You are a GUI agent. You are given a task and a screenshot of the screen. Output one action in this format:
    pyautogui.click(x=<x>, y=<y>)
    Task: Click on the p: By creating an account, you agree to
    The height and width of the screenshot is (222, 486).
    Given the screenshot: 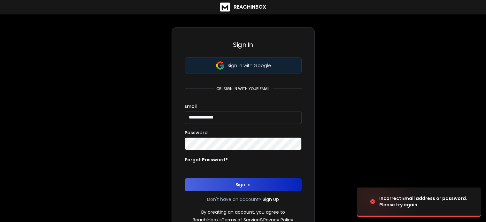 What is the action you would take?
    pyautogui.click(x=243, y=212)
    